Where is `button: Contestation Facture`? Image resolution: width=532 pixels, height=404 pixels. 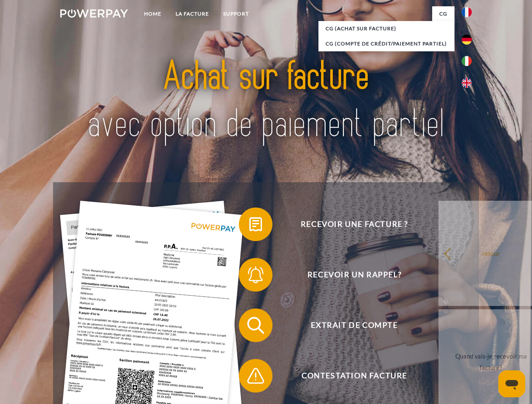 button: Contestation Facture is located at coordinates (348, 376).